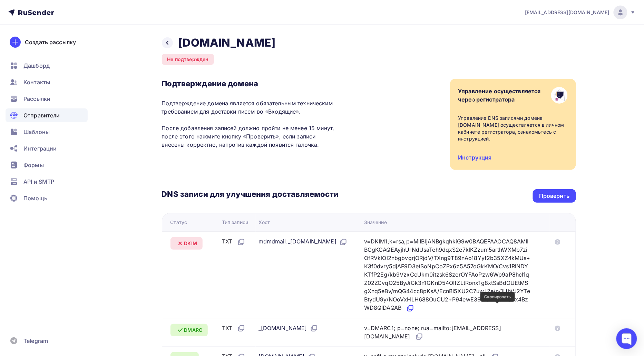 The image size is (644, 356). What do you see at coordinates (375, 222) in the screenshot?
I see `div: Значение` at bounding box center [375, 222].